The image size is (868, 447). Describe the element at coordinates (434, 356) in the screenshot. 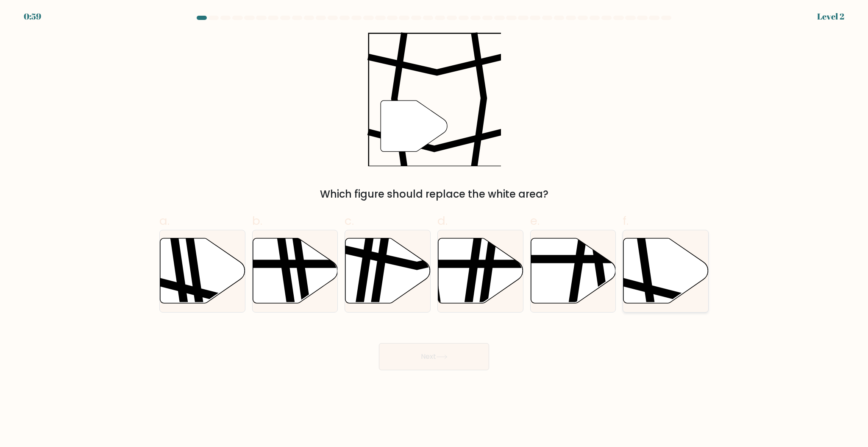

I see `button: Next` at that location.